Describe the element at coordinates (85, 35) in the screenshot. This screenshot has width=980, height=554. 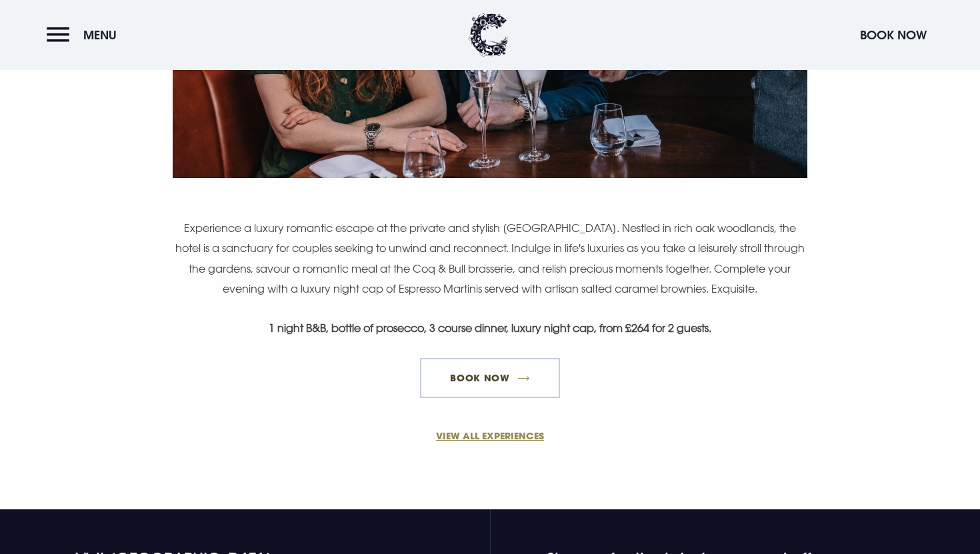
I see `button: Menu` at that location.